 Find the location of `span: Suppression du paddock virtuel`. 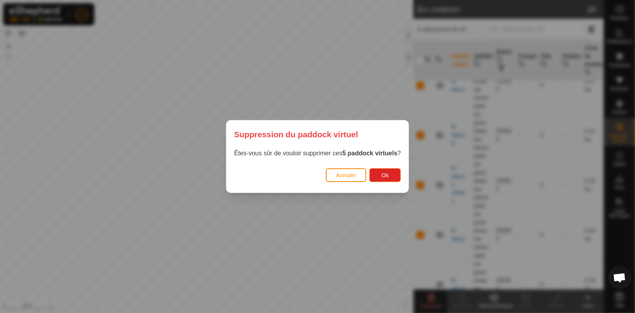

span: Suppression du paddock virtuel is located at coordinates (296, 134).